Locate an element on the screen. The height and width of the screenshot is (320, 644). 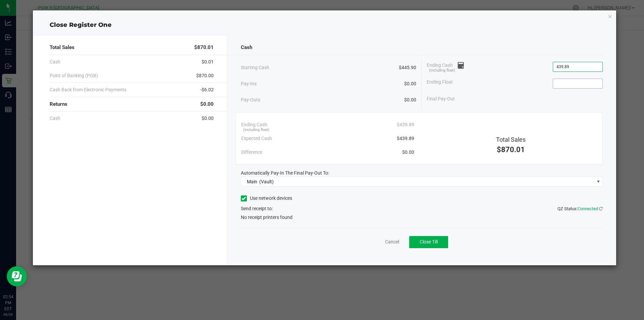
span: (Vault) is located at coordinates (266, 181).